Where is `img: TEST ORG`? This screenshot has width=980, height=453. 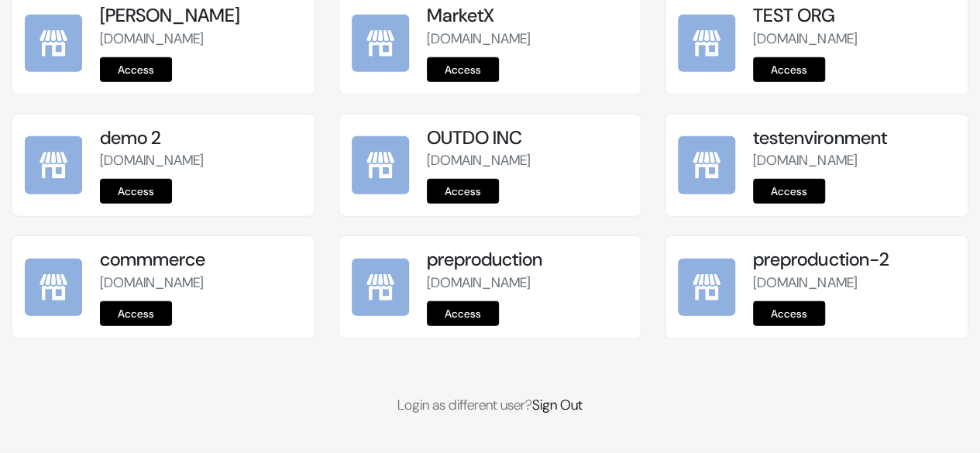
img: TEST ORG is located at coordinates (707, 43).